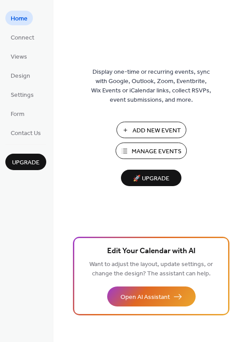 The width and height of the screenshot is (249, 342). I want to click on a: Form, so click(17, 113).